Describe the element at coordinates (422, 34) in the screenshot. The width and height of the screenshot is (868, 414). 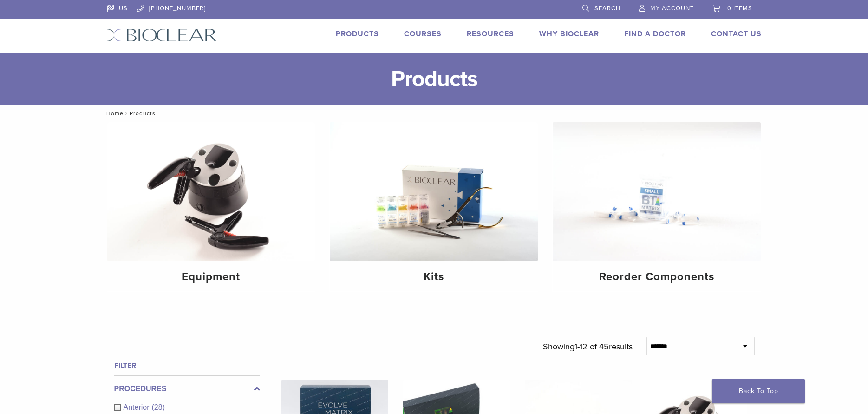
I see `a: Courses` at that location.